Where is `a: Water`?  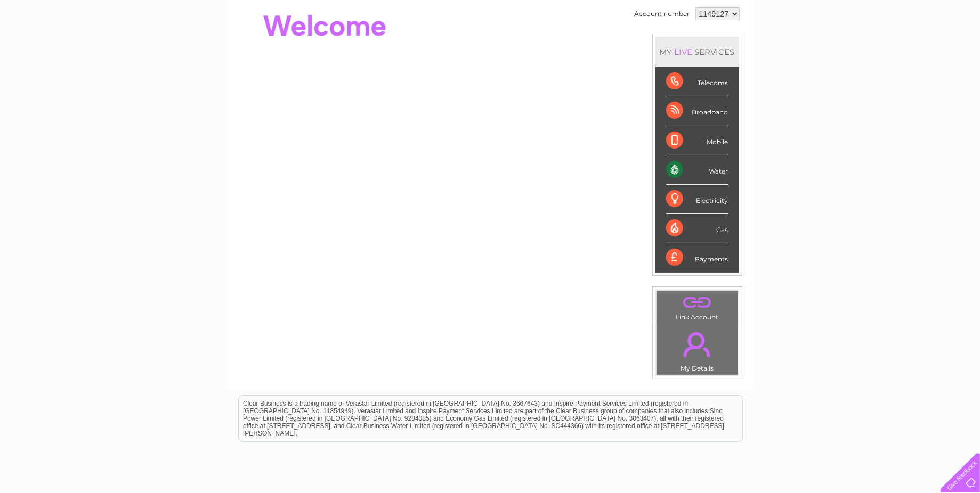 a: Water is located at coordinates (802, 49).